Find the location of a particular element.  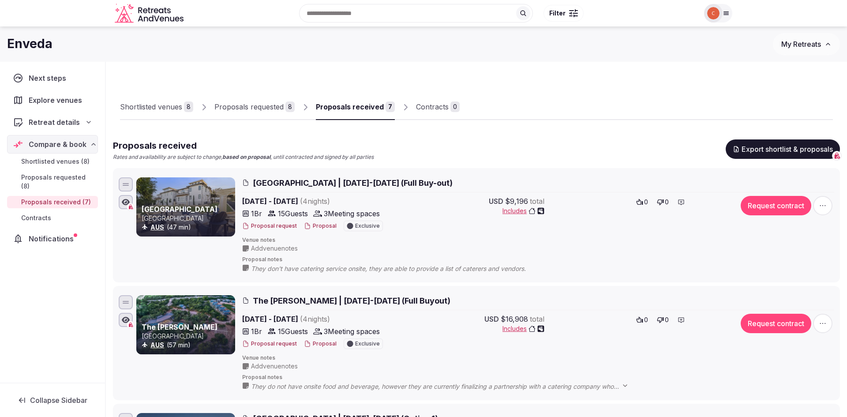

span: Collapse Sidebar is located at coordinates (59, 400).